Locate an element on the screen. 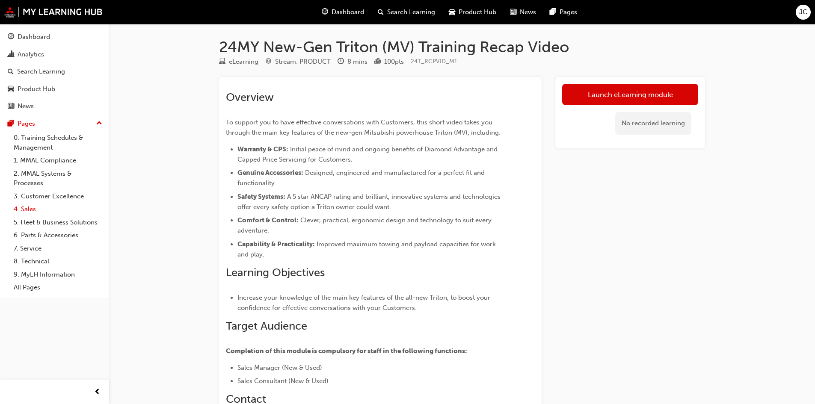  span: To support you to have effective conversations with Customers, this short video takes you through... is located at coordinates (363, 128).